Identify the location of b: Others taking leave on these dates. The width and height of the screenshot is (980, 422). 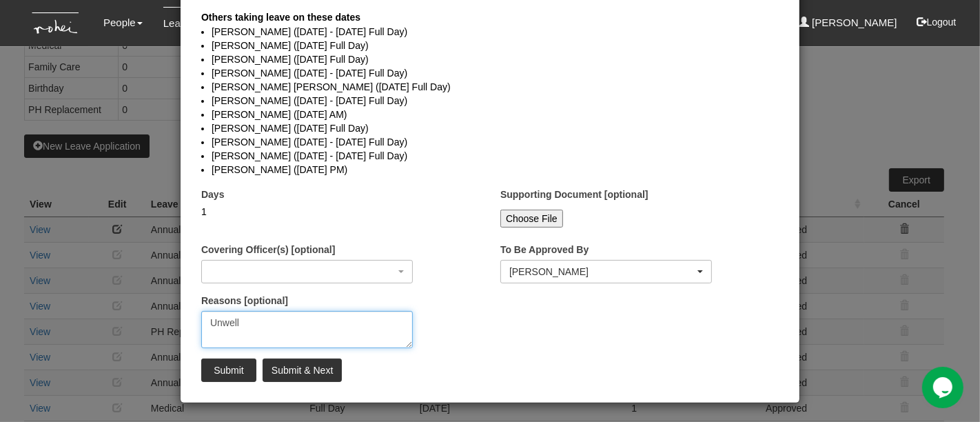
(280, 17).